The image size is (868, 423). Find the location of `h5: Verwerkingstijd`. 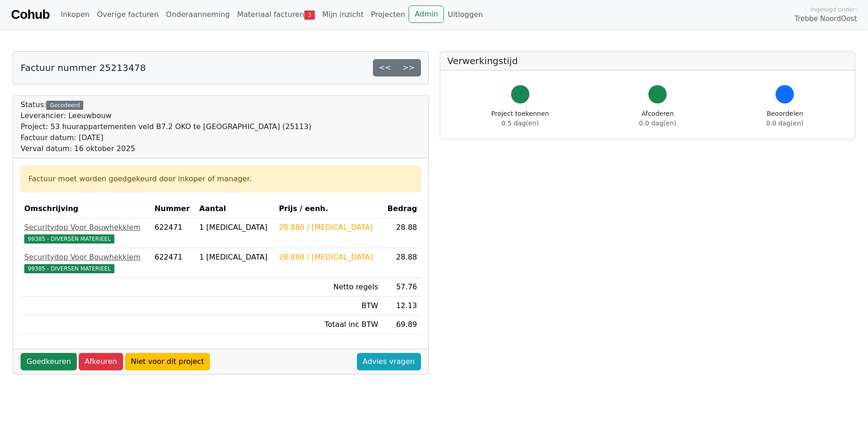

h5: Verwerkingstijd is located at coordinates (648, 61).